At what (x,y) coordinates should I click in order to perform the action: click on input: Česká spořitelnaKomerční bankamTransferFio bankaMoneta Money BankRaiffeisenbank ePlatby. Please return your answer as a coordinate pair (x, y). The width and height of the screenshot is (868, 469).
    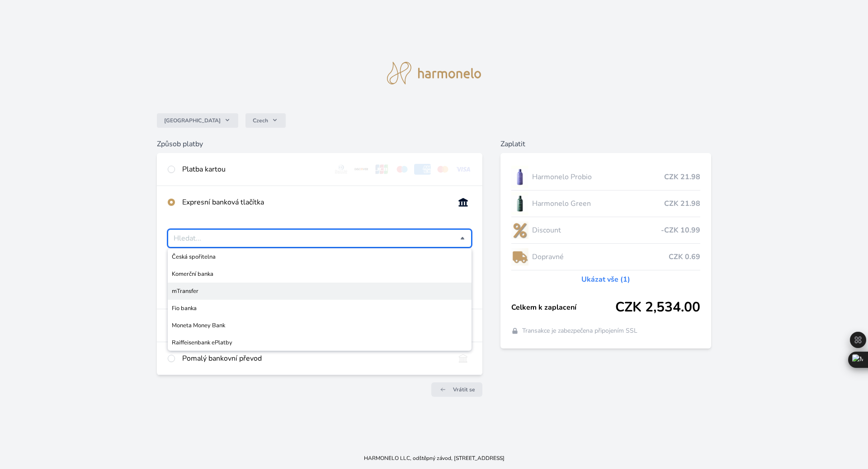
    Looking at the image, I should click on (316, 238).